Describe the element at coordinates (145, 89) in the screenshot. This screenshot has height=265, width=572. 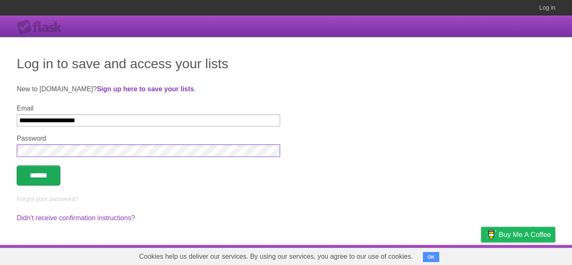
I see `strong: Sign up here to save your lists` at that location.